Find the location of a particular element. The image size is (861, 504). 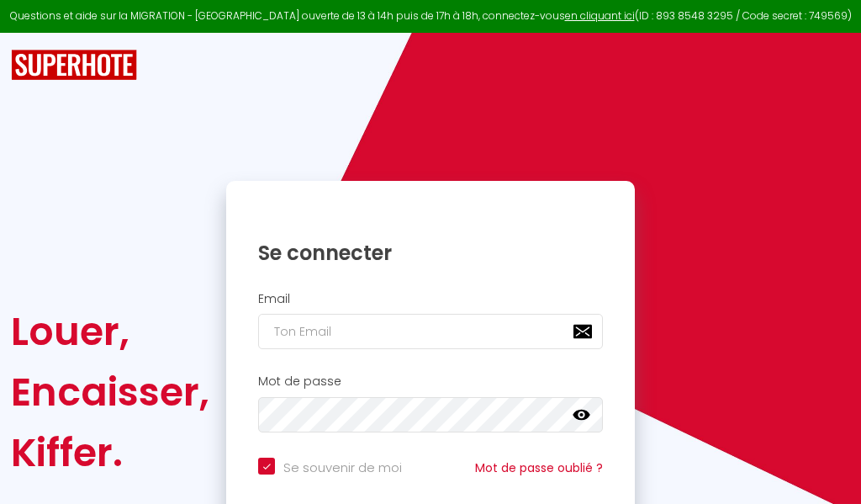

div: Kiffer. is located at coordinates (110, 452).